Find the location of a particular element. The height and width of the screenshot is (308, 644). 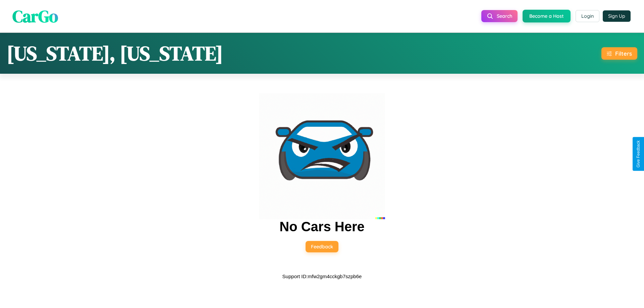

span: Search is located at coordinates (505, 16).